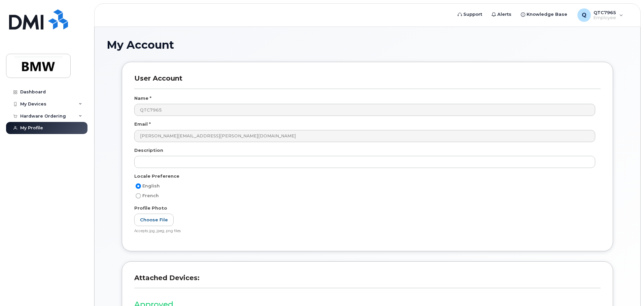 This screenshot has height=306, width=644. Describe the element at coordinates (151, 208) in the screenshot. I see `label: Profile Photo` at that location.